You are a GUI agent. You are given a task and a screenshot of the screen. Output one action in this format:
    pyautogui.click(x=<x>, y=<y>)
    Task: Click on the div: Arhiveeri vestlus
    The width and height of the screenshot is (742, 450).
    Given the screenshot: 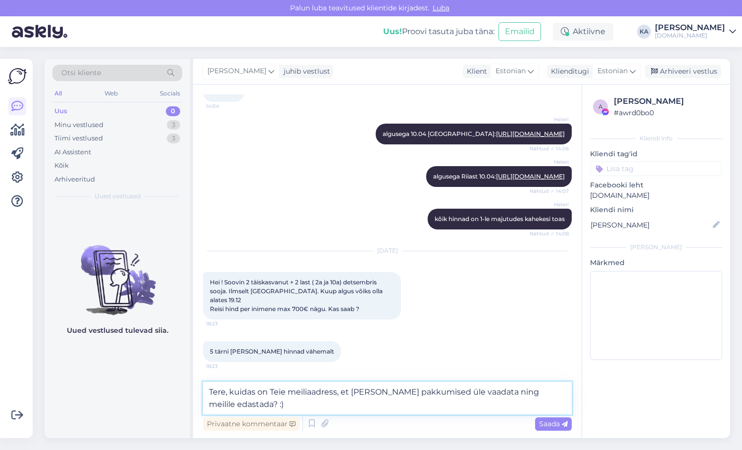 What is the action you would take?
    pyautogui.click(x=683, y=71)
    